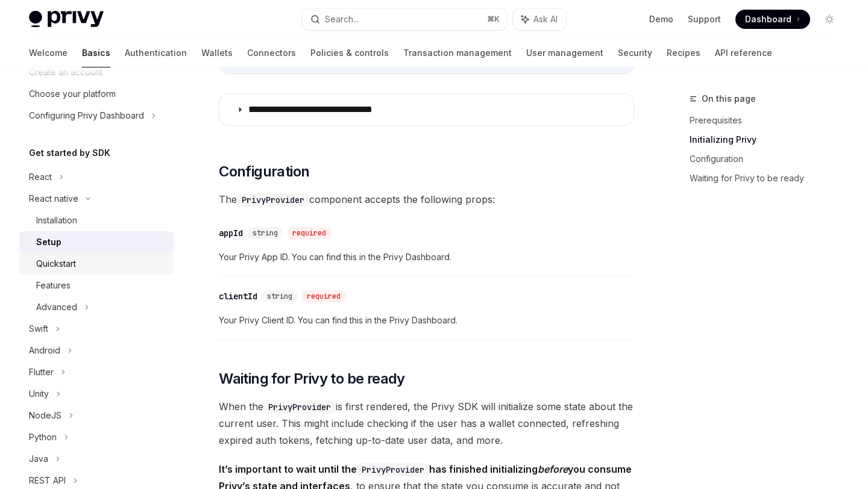  What do you see at coordinates (48, 53) in the screenshot?
I see `a: Welcome` at bounding box center [48, 53].